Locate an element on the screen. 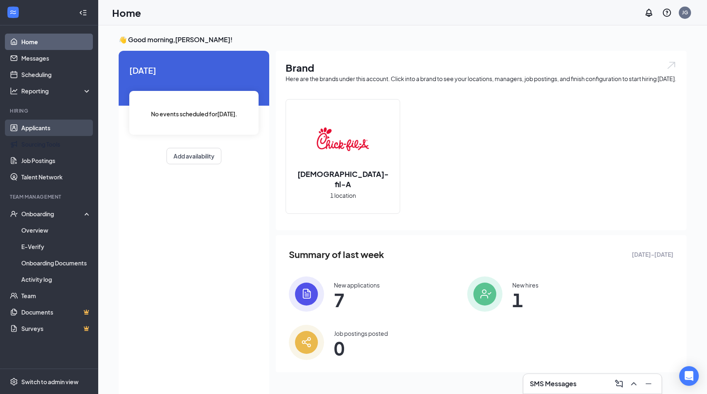 This screenshot has width=707, height=394. span: 1 location is located at coordinates (343, 195).